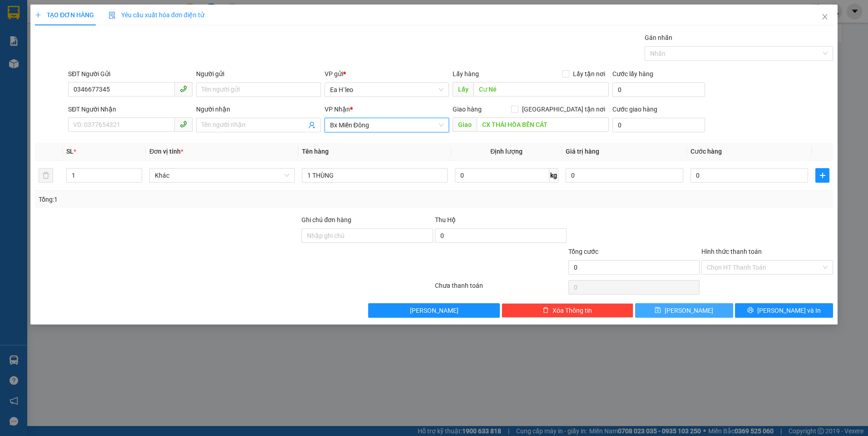 The height and width of the screenshot is (436, 868). I want to click on span: Giao, so click(464, 125).